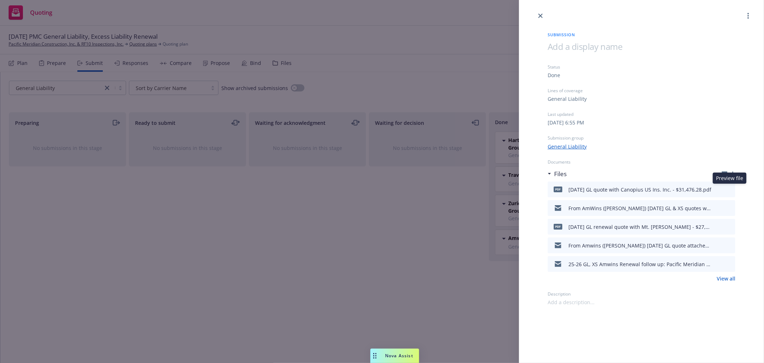 The width and height of the screenshot is (764, 363). Describe the element at coordinates (554, 75) in the screenshot. I see `div: Done` at that location.